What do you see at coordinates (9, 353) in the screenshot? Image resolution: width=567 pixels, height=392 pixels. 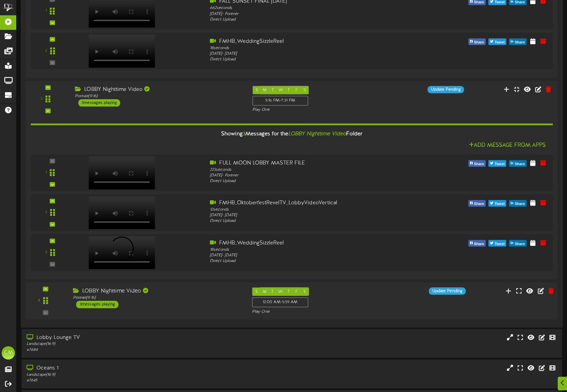 I see `div: CM` at bounding box center [9, 353].